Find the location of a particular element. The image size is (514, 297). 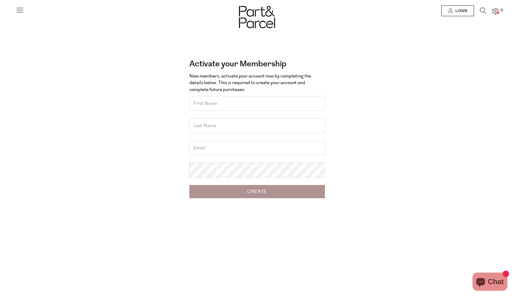

a: Login is located at coordinates (458, 11).